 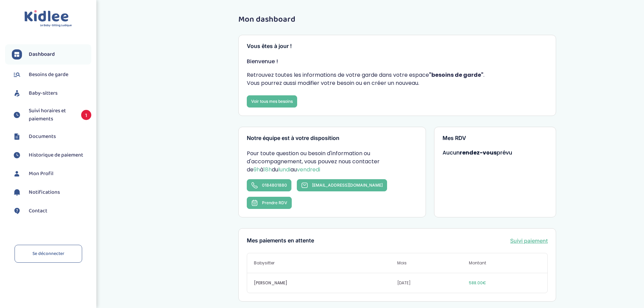 What do you see at coordinates (257, 170) in the screenshot?
I see `span: 9h` at bounding box center [257, 170].